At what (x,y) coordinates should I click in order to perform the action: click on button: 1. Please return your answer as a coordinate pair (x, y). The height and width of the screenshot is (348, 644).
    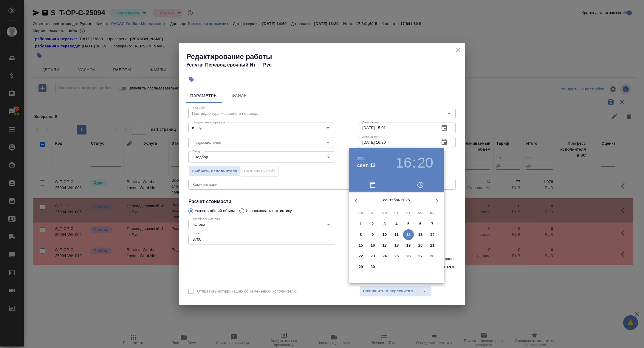
    Looking at the image, I should click on (361, 224).